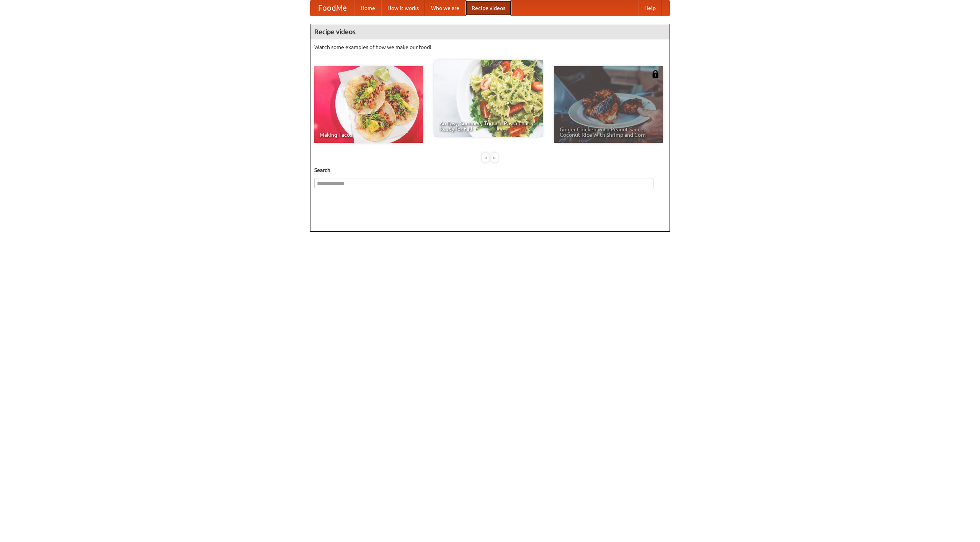  What do you see at coordinates (650, 8) in the screenshot?
I see `a: Help` at bounding box center [650, 8].